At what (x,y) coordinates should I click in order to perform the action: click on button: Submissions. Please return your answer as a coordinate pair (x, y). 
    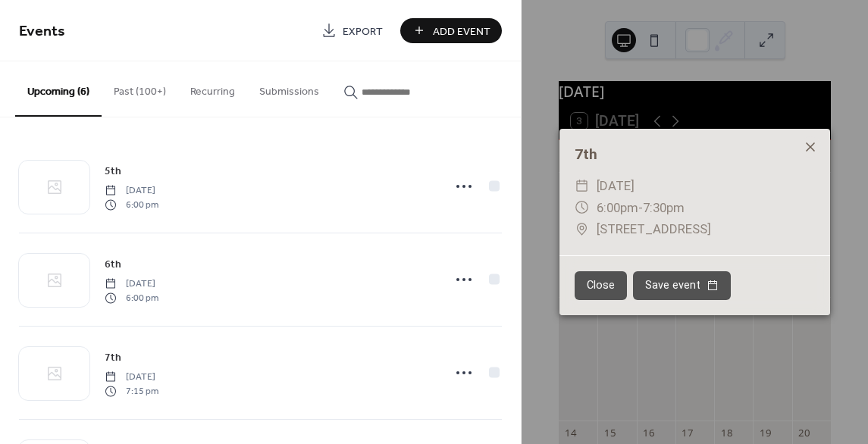
    Looking at the image, I should click on (289, 88).